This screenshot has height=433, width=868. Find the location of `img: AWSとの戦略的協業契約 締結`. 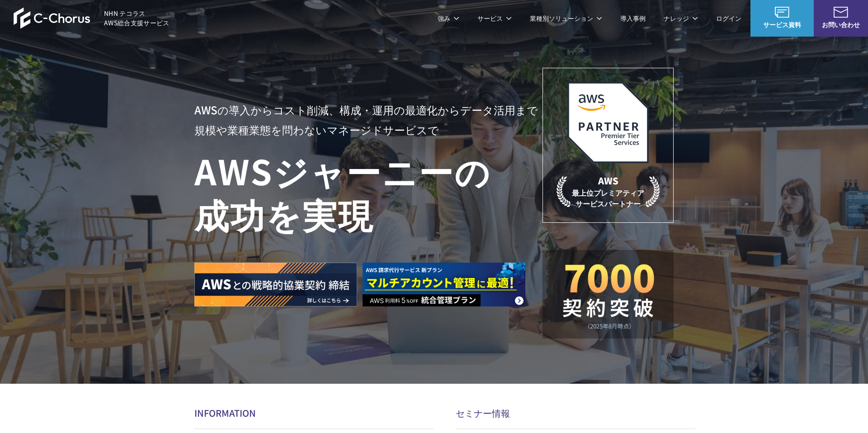

img: AWSとの戦略的協業契約 締結 is located at coordinates (276, 285).